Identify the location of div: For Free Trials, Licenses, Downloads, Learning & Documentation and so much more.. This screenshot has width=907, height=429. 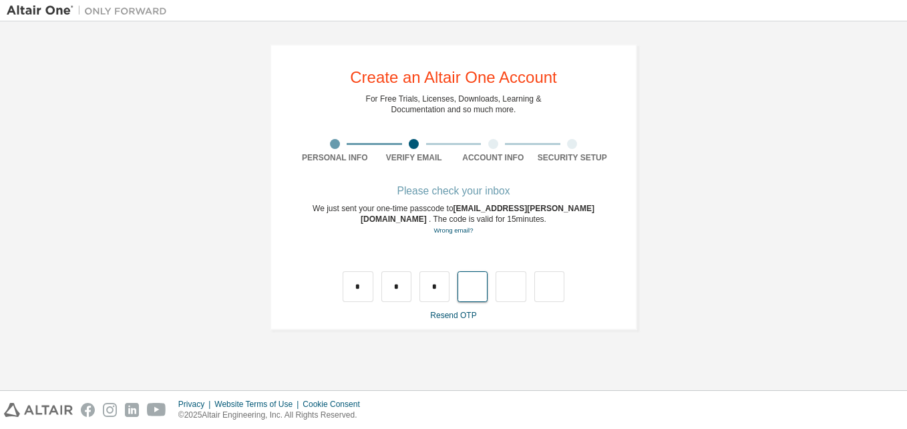
(453, 104).